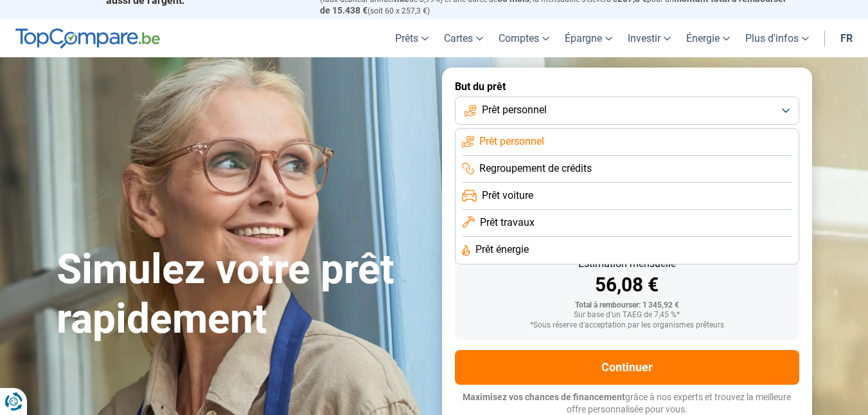 This screenshot has width=868, height=415. I want to click on span: Prêt énergie, so click(502, 249).